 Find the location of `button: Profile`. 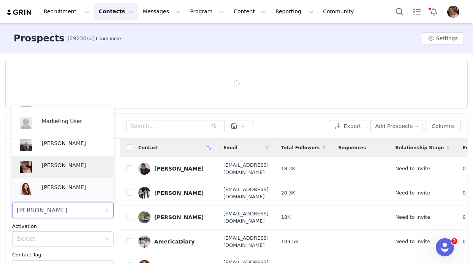

button: Profile is located at coordinates (455, 12).